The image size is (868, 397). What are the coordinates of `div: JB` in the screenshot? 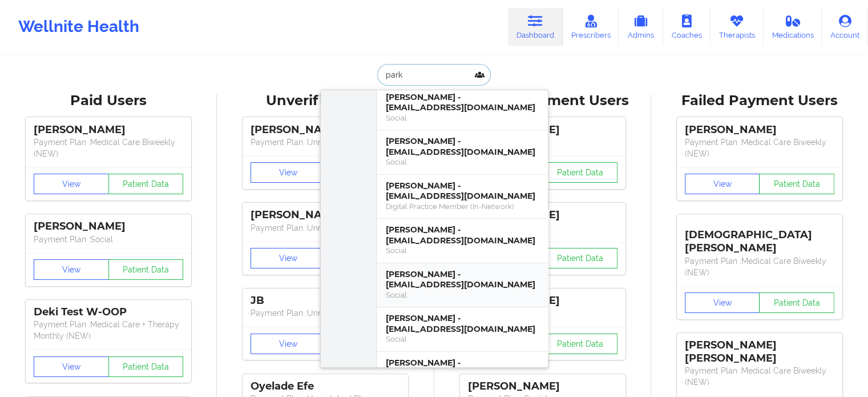 It's located at (325, 300).